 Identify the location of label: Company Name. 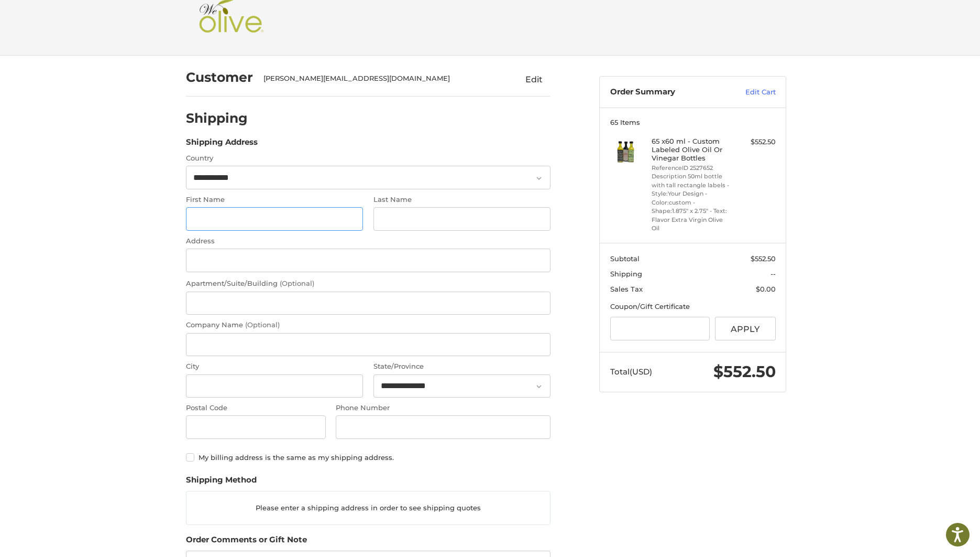
(368, 325).